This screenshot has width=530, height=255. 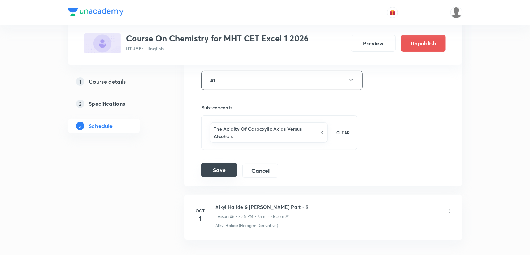 What do you see at coordinates (392, 13) in the screenshot?
I see `button: avatar` at bounding box center [392, 13].